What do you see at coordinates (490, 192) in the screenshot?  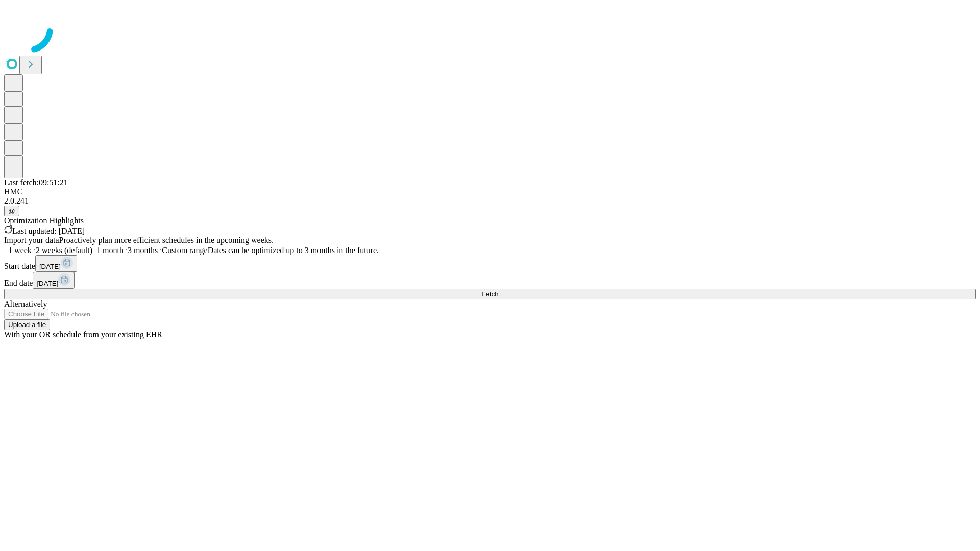 I see `div: HMC` at bounding box center [490, 192].